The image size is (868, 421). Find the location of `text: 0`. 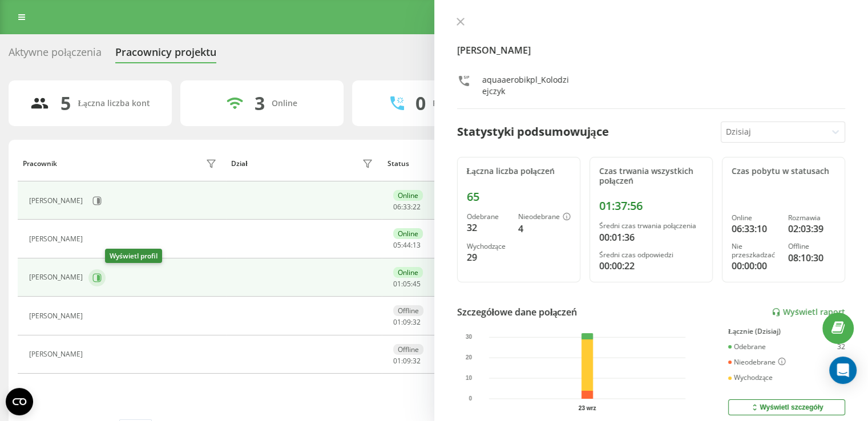

text: 0 is located at coordinates (470, 398).